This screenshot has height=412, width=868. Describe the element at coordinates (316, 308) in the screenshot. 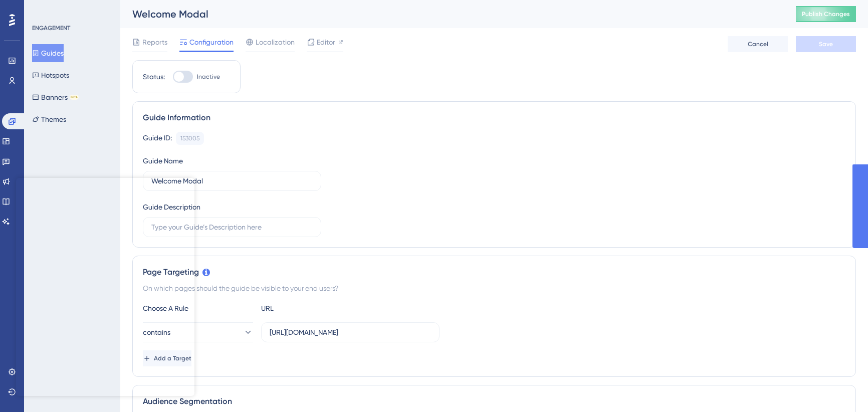

I see `div: URL` at that location.